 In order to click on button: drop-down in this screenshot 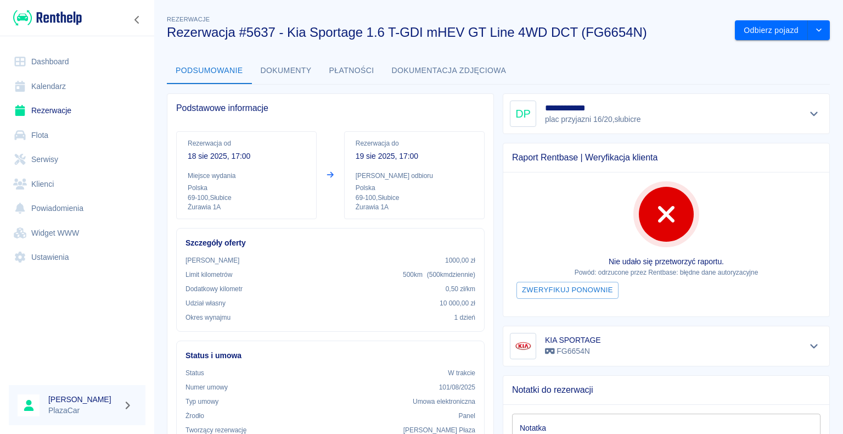, I will do `click(819, 30)`.